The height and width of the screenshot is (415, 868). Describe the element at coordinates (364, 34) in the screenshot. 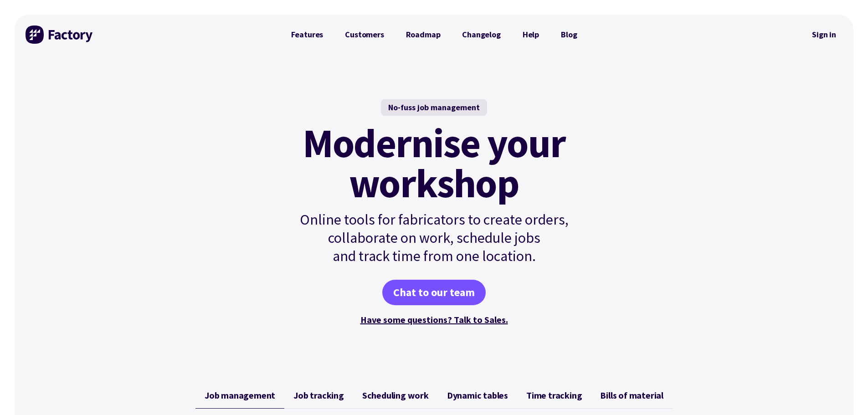

I see `a: Customers` at that location.